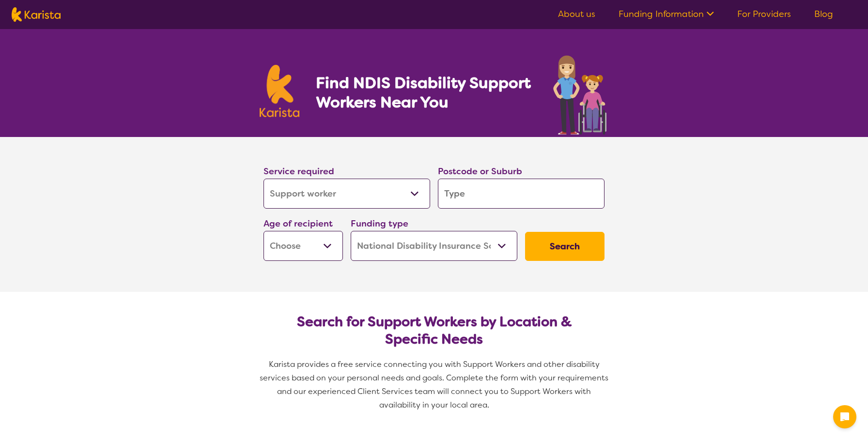  What do you see at coordinates (576, 14) in the screenshot?
I see `a: About us` at bounding box center [576, 14].